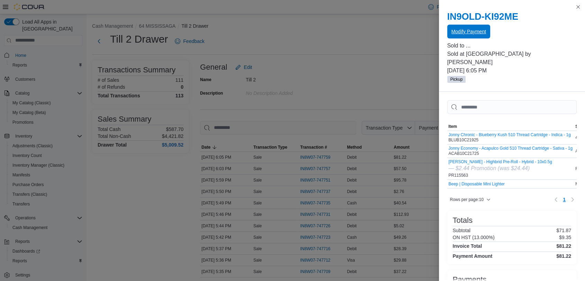  What do you see at coordinates (461, 230) in the screenshot?
I see `h6: Subtotal` at bounding box center [461, 230].